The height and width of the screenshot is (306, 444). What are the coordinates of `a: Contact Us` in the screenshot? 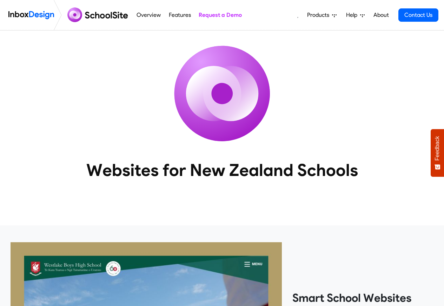 It's located at (418, 15).